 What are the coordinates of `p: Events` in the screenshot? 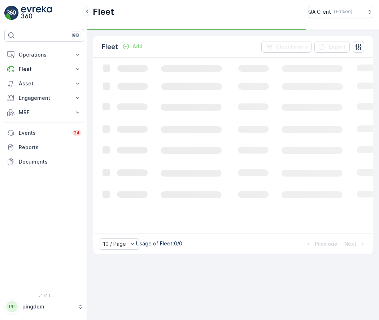 It's located at (43, 133).